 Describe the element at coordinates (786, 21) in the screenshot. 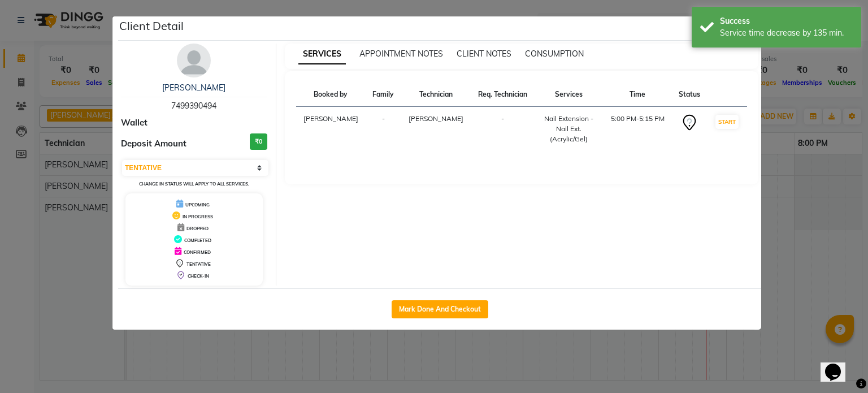

I see `div: Success` at that location.